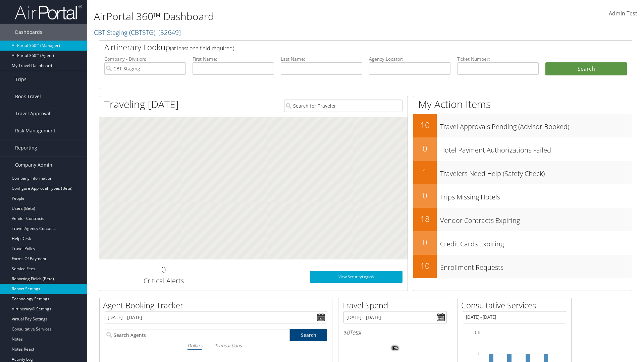 The image size is (644, 362). What do you see at coordinates (28, 96) in the screenshot?
I see `span: Book Travel` at bounding box center [28, 96].